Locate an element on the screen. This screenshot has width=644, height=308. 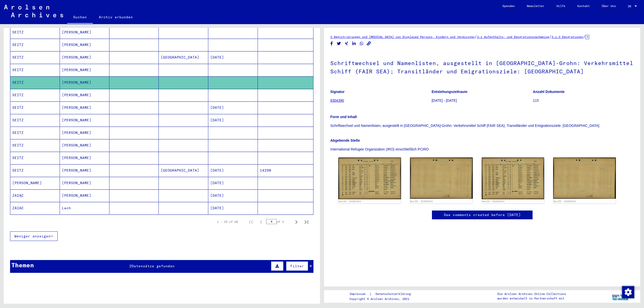
a: 3.1 Aufenthalts- und Emigrationsnachweise is located at coordinates (513, 37).